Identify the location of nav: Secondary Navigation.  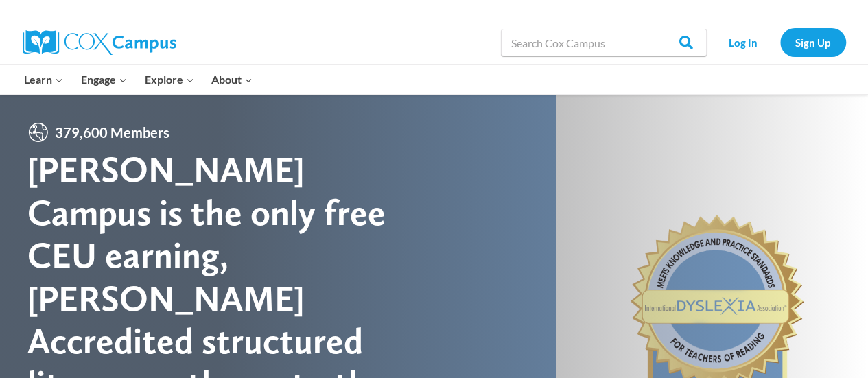
(780, 41).